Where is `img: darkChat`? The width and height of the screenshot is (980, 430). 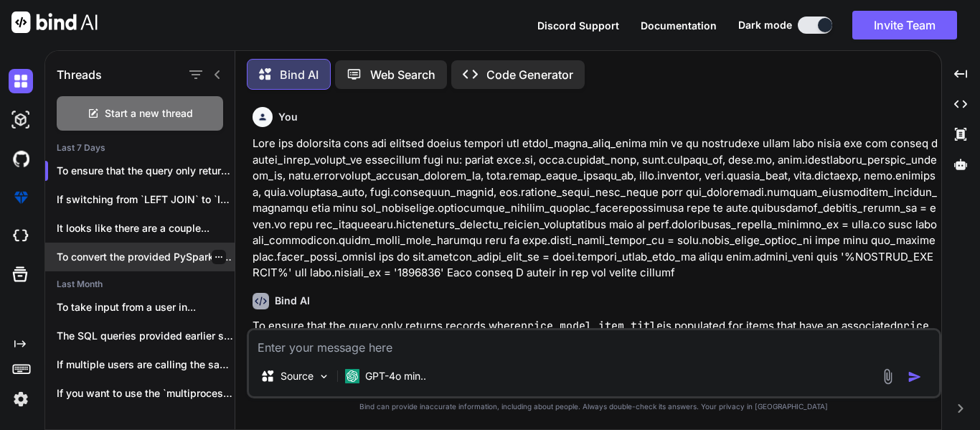
img: darkChat is located at coordinates (21, 81).